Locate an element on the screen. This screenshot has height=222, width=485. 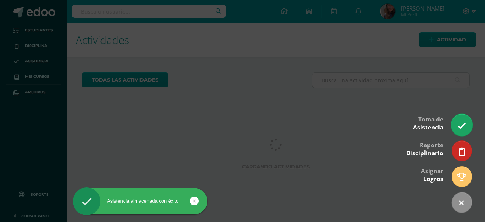
div: Toma de is located at coordinates (429, 122).